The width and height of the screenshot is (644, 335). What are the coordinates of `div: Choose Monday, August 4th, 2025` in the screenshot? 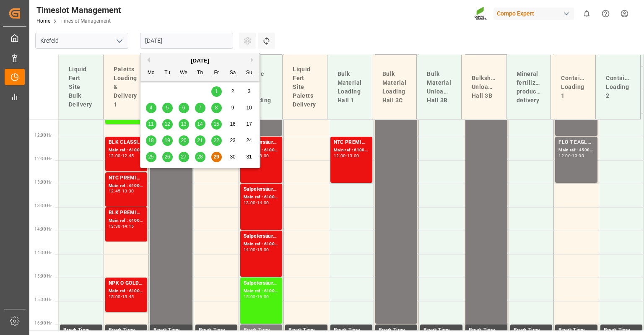 It's located at (151, 108).